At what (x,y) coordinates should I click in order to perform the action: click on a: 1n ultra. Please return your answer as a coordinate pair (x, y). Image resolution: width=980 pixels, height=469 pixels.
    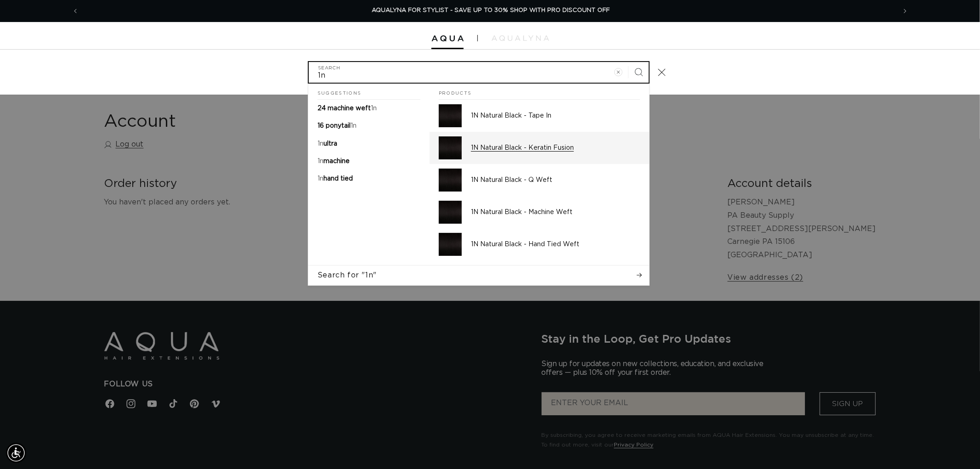
    Looking at the image, I should click on (369, 144).